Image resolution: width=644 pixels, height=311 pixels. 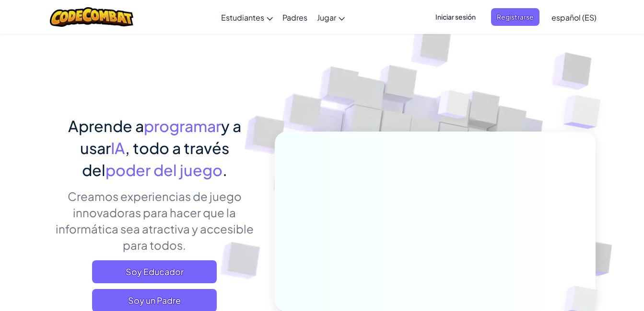 I want to click on span: español (ES), so click(x=574, y=17).